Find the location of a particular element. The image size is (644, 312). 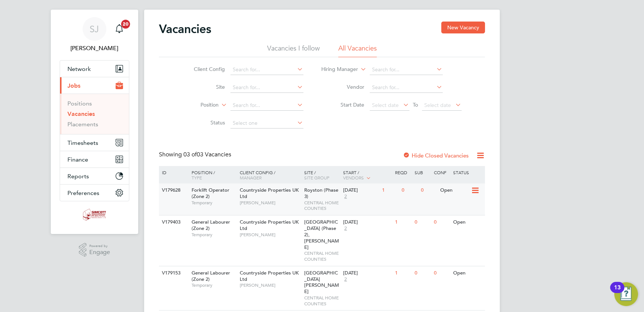

button: Reports is located at coordinates (94, 176).